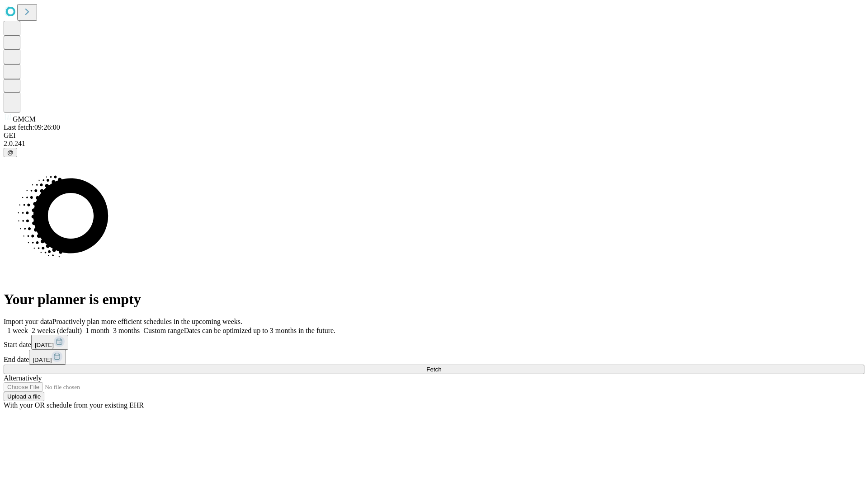  Describe the element at coordinates (18, 330) in the screenshot. I see `span: 1 week` at that location.